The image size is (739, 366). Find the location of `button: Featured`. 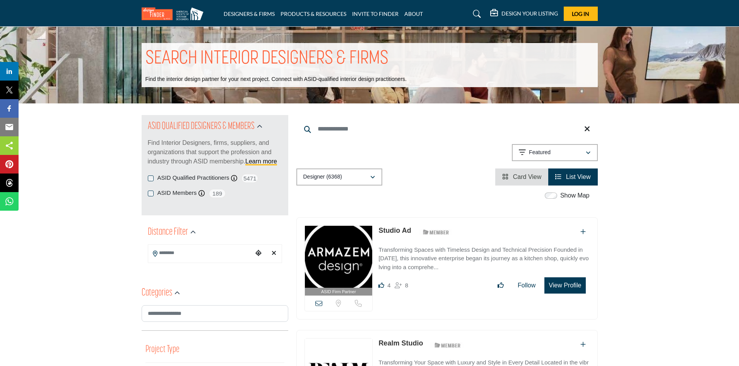

button: Featured is located at coordinates (555, 152).